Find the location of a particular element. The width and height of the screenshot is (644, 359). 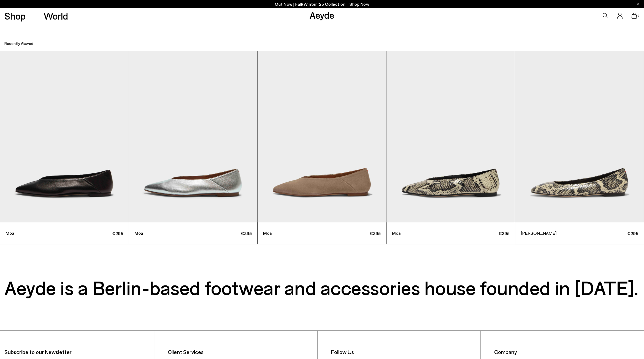

a: Aeyde is located at coordinates (322, 15).